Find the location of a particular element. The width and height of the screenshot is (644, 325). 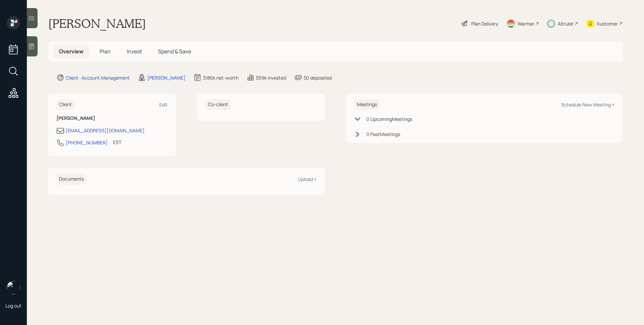

h6: Co-client is located at coordinates (218, 105).